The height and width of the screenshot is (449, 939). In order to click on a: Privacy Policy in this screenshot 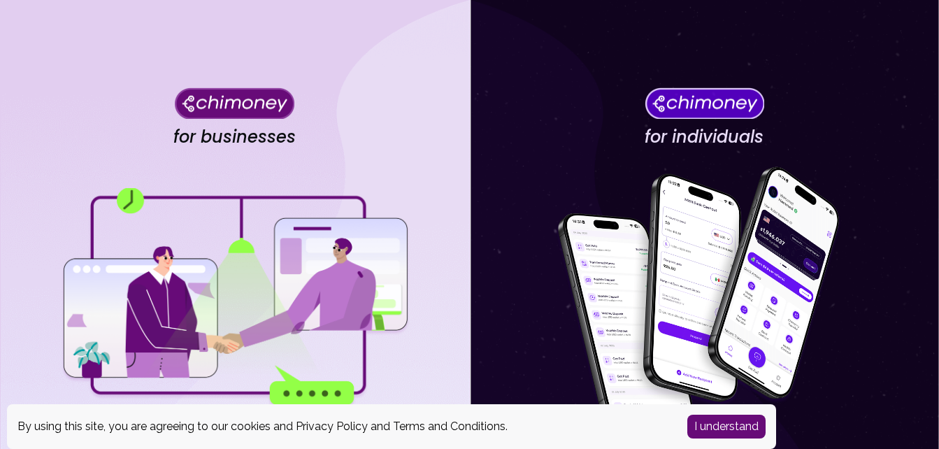, I will do `click(331, 426)`.